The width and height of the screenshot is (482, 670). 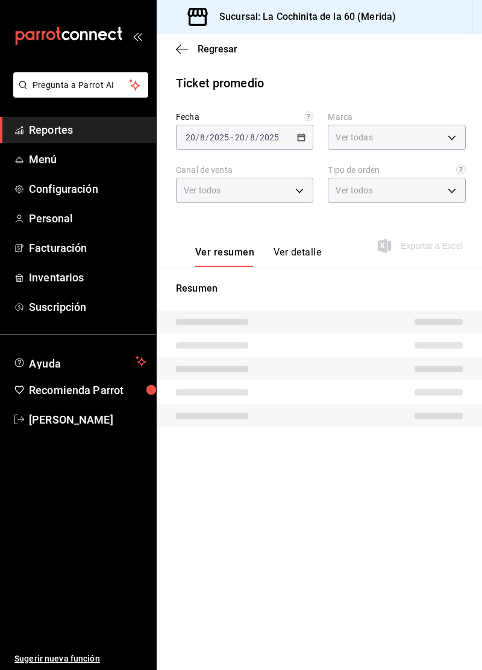 I want to click on span: Recomienda Parrot, so click(x=87, y=390).